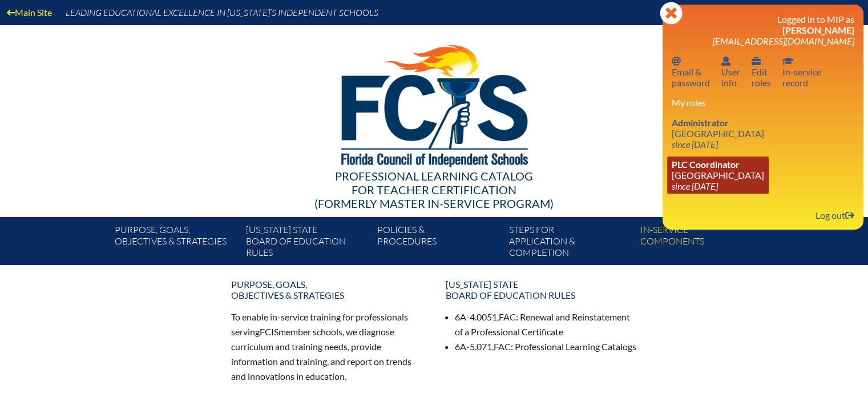  I want to click on a: Policies &Procedures, so click(438, 243).